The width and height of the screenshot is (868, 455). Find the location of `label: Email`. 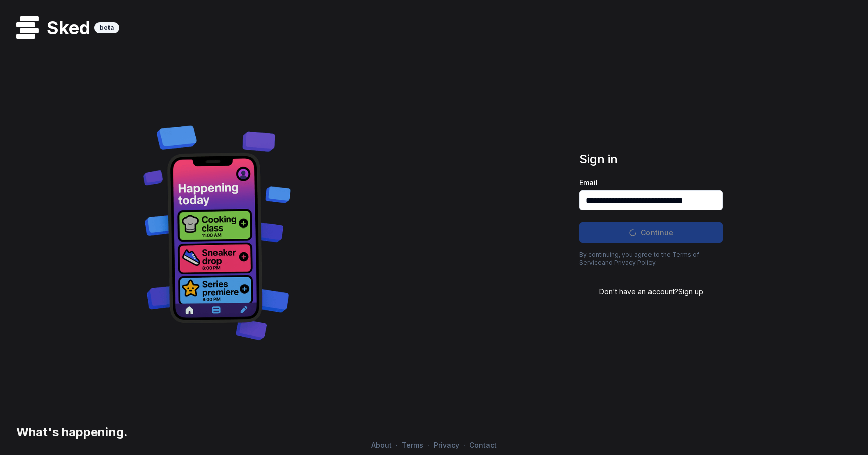

label: Email is located at coordinates (651, 183).